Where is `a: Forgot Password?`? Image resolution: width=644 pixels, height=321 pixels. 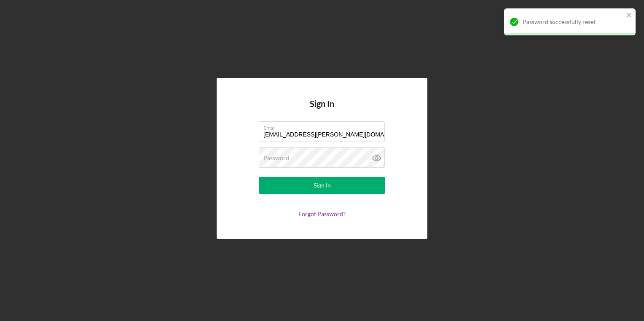
a: Forgot Password? is located at coordinates (322, 214).